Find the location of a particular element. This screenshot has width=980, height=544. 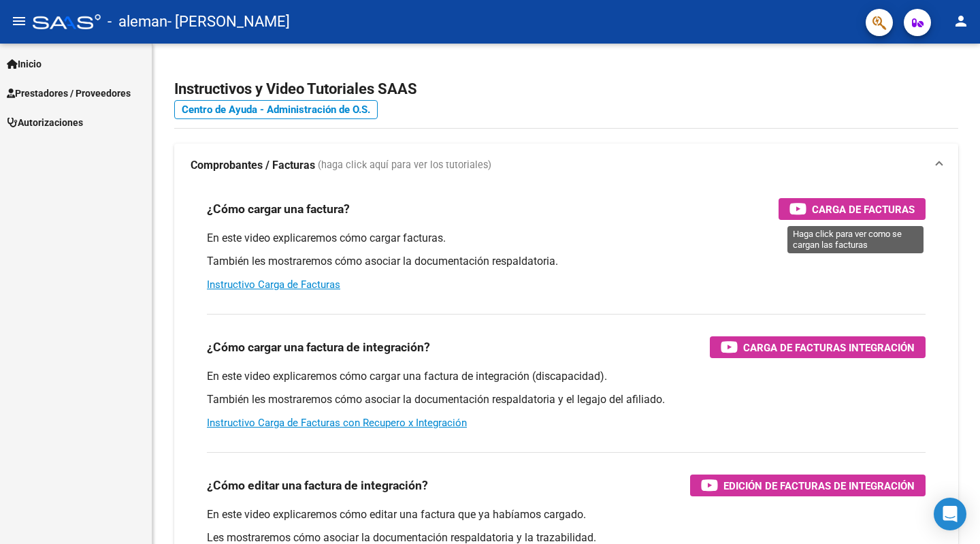

span: Carga de Facturas is located at coordinates (863, 209).